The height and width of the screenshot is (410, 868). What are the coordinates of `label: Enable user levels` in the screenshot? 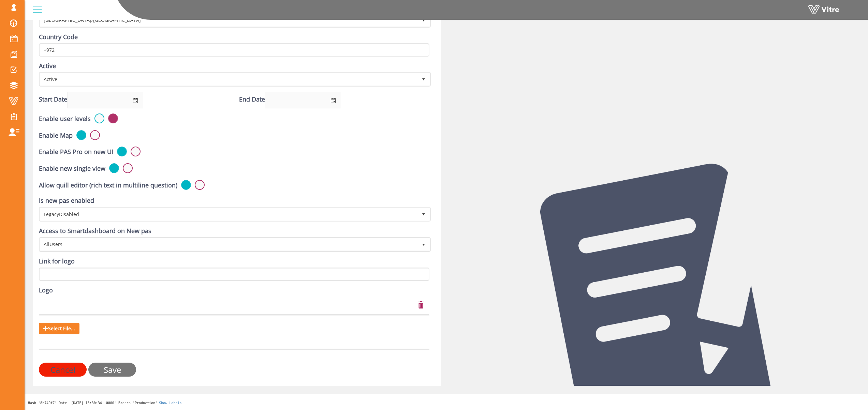 It's located at (65, 119).